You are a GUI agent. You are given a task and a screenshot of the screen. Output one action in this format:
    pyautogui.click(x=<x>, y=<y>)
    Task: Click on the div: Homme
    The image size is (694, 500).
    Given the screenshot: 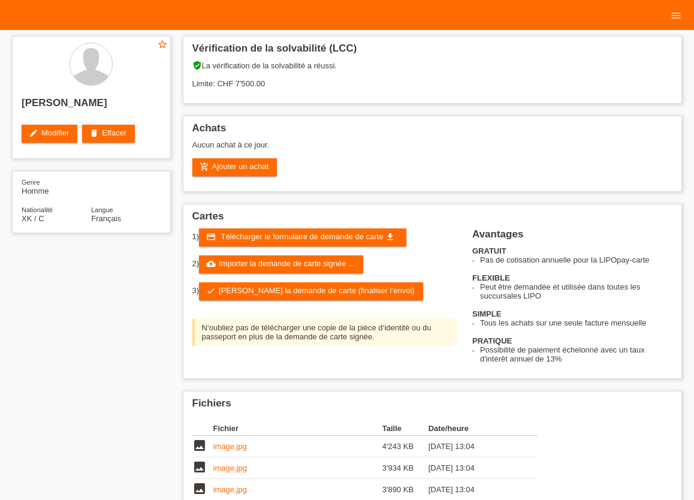 What is the action you would take?
    pyautogui.click(x=56, y=186)
    